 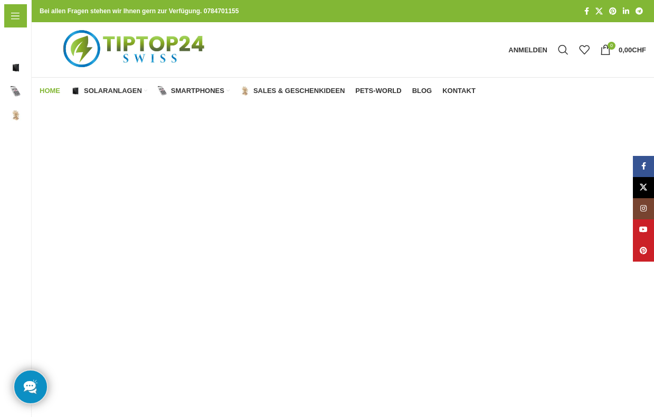 What do you see at coordinates (21, 44) in the screenshot?
I see `span: Home` at bounding box center [21, 44].